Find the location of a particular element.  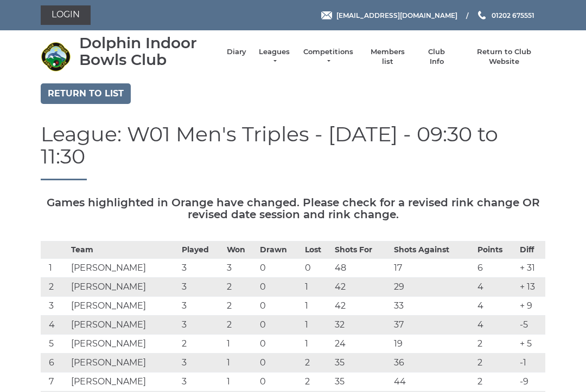

a: Login is located at coordinates (66, 15).